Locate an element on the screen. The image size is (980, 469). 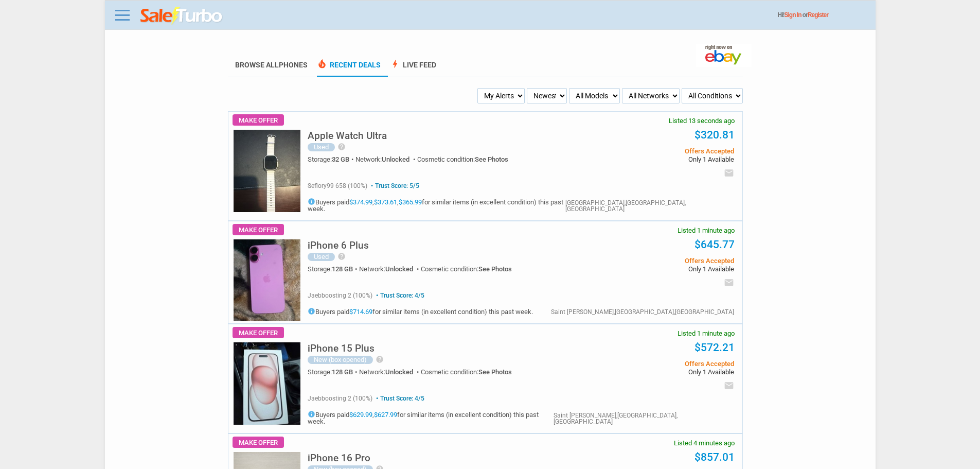
a: $645.77 is located at coordinates (714, 244).